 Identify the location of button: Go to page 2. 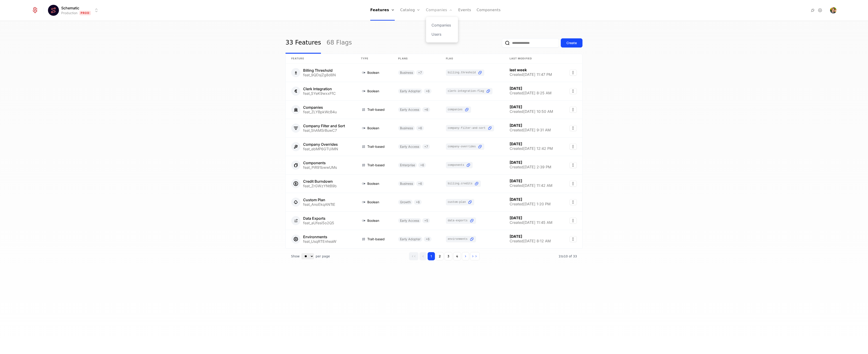
(440, 256).